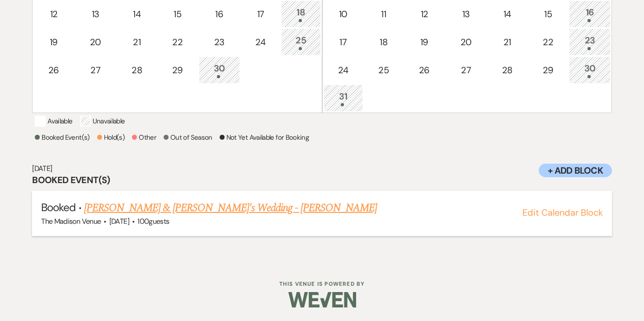 Image resolution: width=644 pixels, height=321 pixels. I want to click on span: Booked, so click(58, 207).